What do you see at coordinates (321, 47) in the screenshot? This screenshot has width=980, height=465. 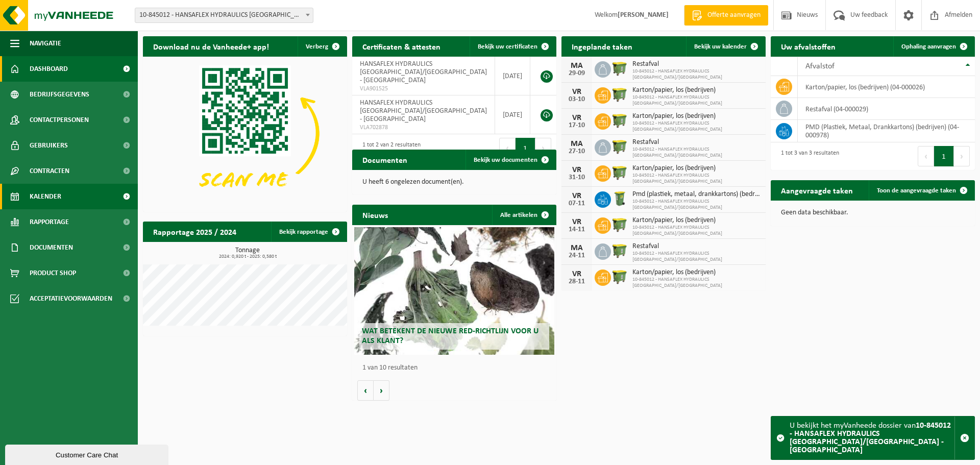 I see `button: Verberg` at bounding box center [321, 47].